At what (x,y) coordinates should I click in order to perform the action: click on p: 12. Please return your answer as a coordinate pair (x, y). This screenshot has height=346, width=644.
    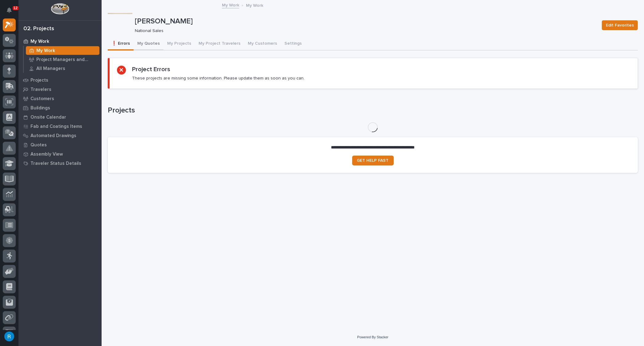
    Looking at the image, I should click on (15, 8).